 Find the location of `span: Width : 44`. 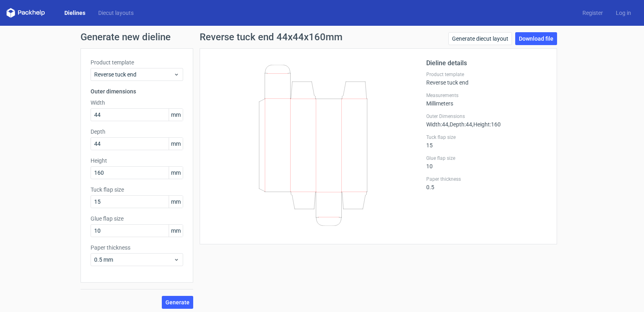

span: Width : 44 is located at coordinates (437, 125).